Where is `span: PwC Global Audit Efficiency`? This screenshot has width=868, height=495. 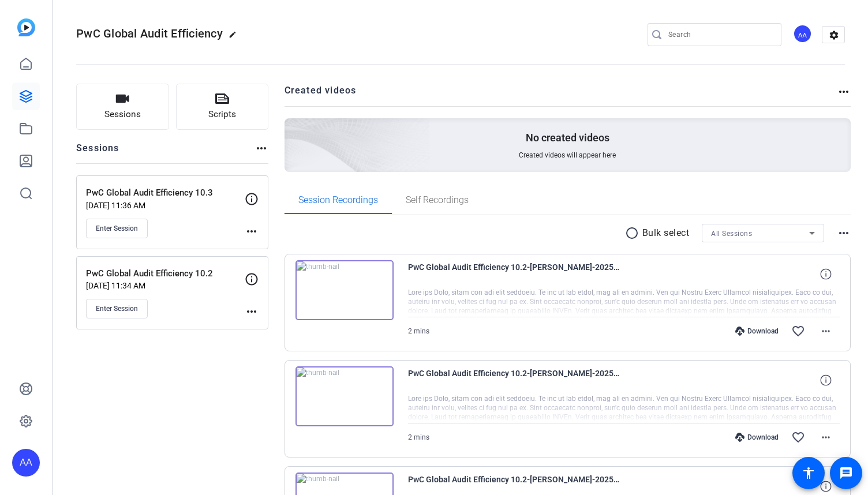
span: PwC Global Audit Efficiency is located at coordinates (150, 34).